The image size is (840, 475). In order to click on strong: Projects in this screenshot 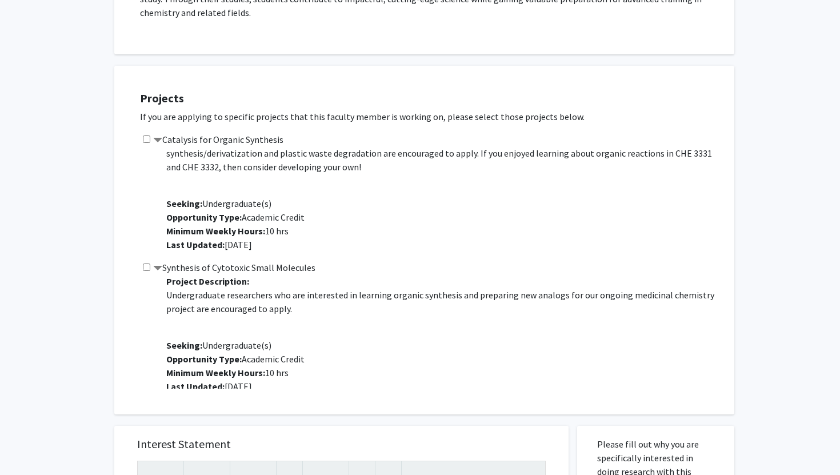, I will do `click(162, 98)`.